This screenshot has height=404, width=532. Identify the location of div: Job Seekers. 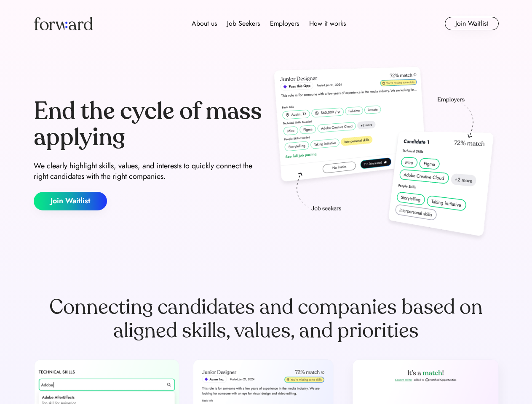
(244, 23).